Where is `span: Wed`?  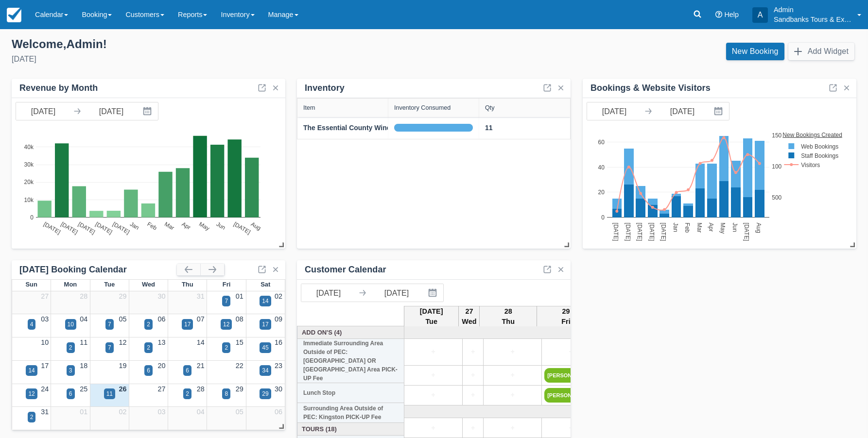
span: Wed is located at coordinates (148, 284).